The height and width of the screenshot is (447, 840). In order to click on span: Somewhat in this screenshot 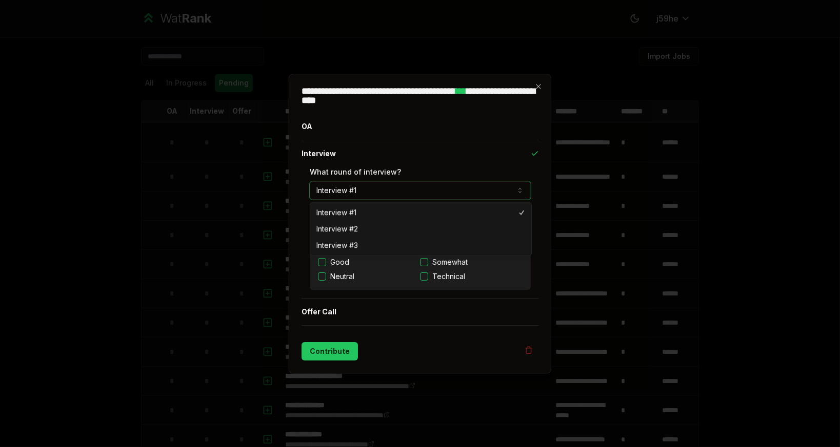, I will do `click(450, 262)`.